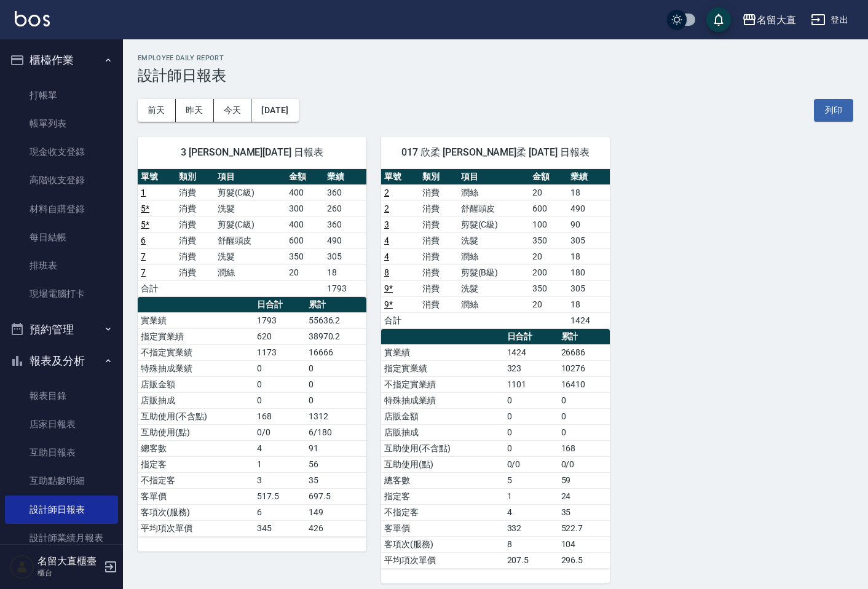 The height and width of the screenshot is (589, 868). Describe the element at coordinates (494, 208) in the screenshot. I see `td: 舒醒頭皮` at that location.